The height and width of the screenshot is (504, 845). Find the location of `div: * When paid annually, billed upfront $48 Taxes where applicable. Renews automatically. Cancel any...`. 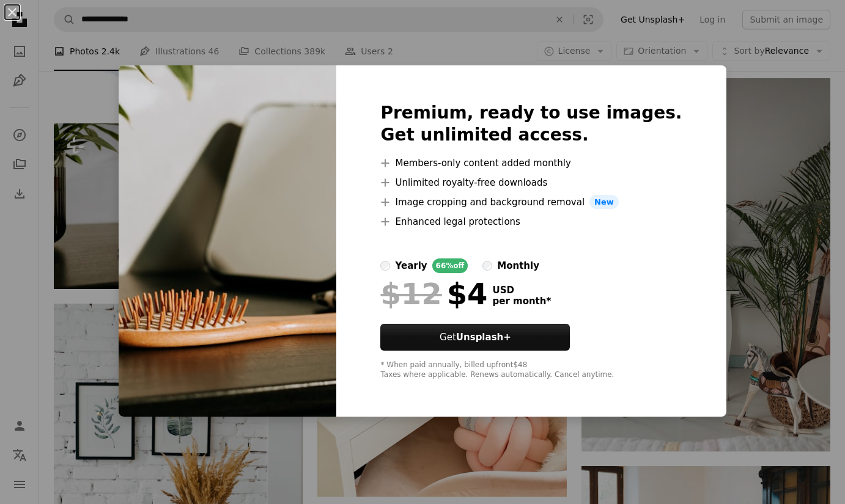

div: * When paid annually, billed upfront $48 Taxes where applicable. Renews automatically. Cancel any... is located at coordinates (531, 370).